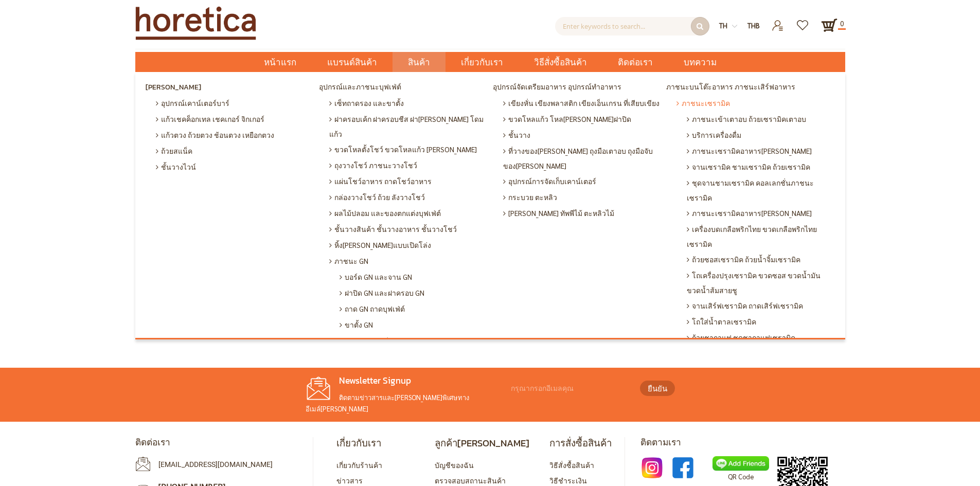 This screenshot has height=486, width=980. Describe the element at coordinates (235, 103) in the screenshot. I see `a: อุปกรณ์เคาน์เตอร์บาร์` at that location.